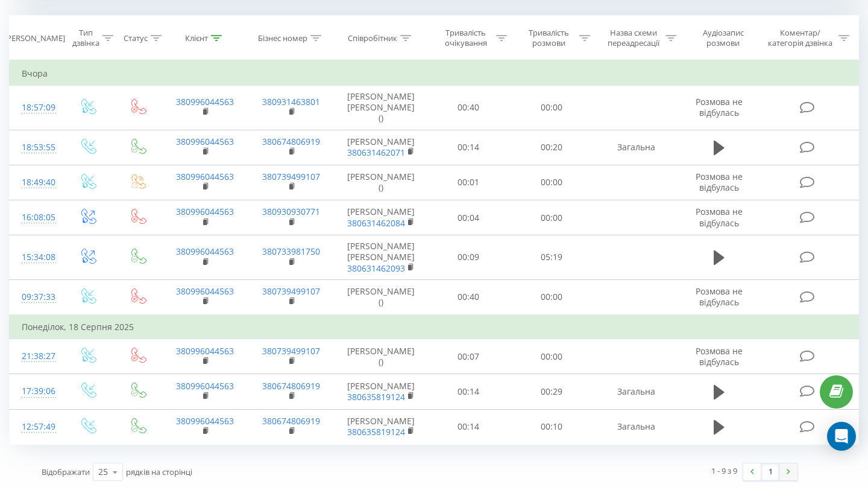  I want to click on div: Клієнт, so click(196, 38).